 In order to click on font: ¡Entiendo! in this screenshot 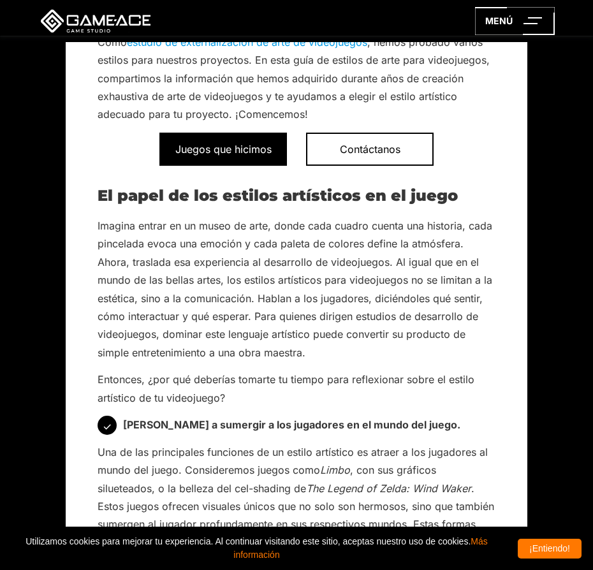, I will do `click(549, 548)`.